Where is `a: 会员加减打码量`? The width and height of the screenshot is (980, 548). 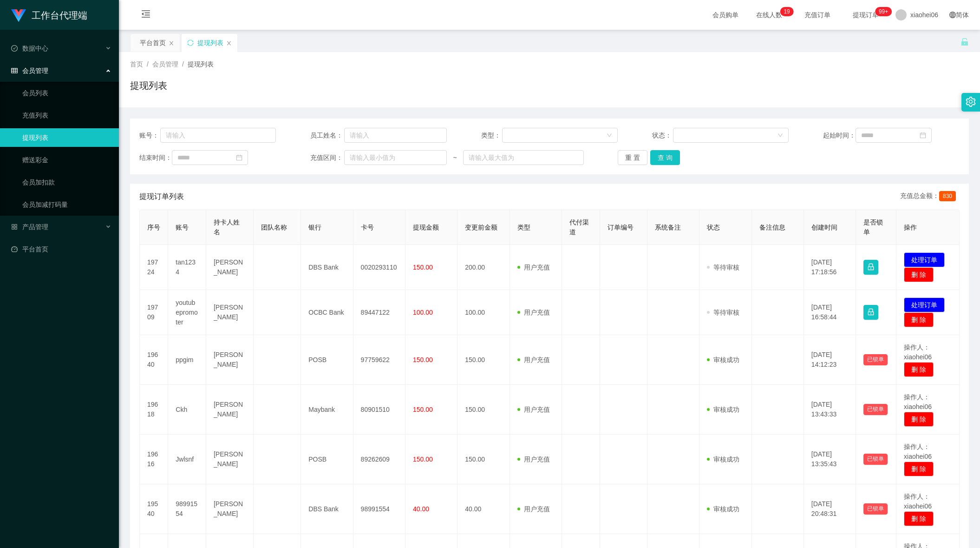 a: 会员加减打码量 is located at coordinates (67, 205).